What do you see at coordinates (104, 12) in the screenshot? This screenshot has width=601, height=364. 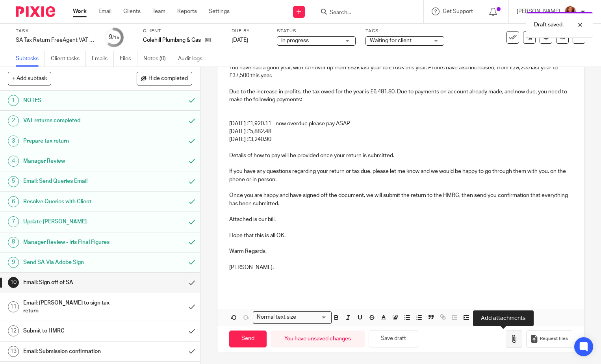 I see `a: Email` at bounding box center [104, 12].